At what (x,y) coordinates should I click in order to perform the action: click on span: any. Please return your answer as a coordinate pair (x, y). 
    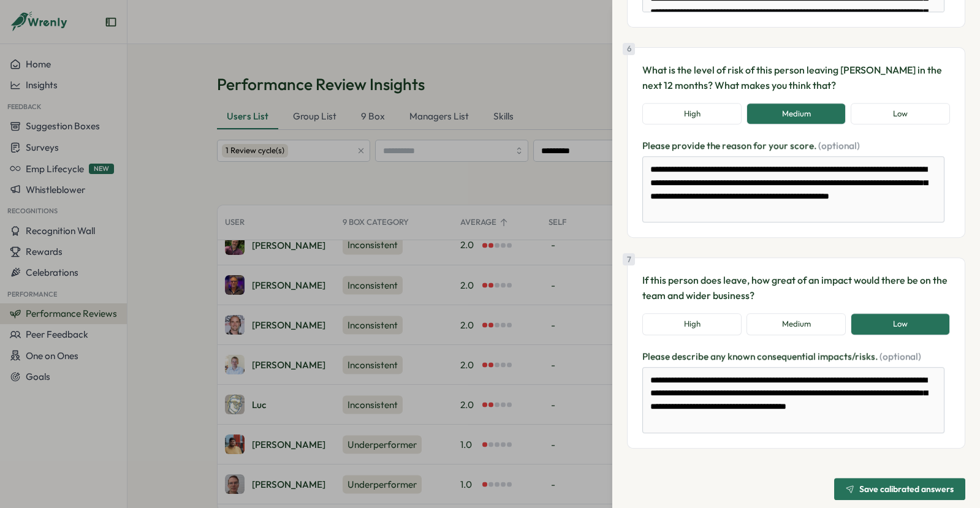
    Looking at the image, I should click on (719, 356).